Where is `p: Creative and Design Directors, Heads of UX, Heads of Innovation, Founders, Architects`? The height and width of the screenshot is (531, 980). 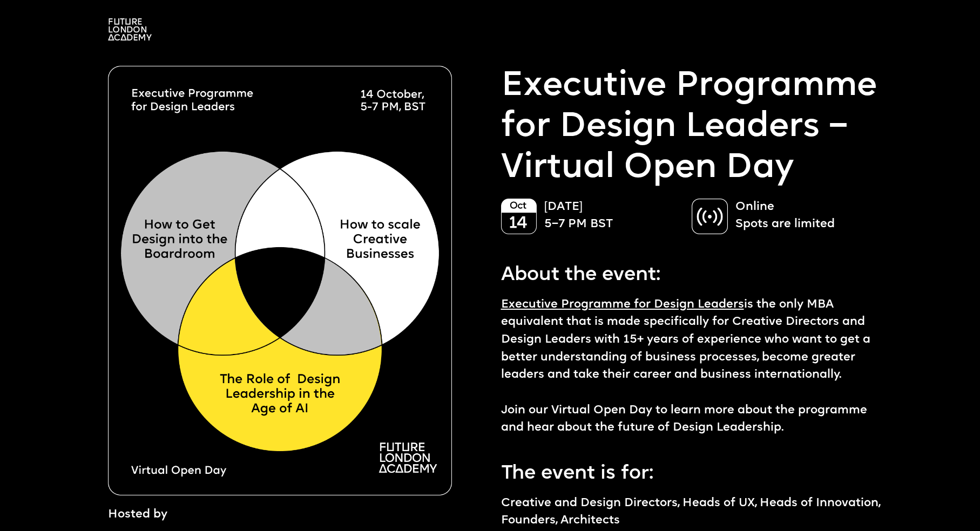 p: Creative and Design Directors, Heads of UX, Heads of Innovation, Founders, Architects is located at coordinates (692, 512).